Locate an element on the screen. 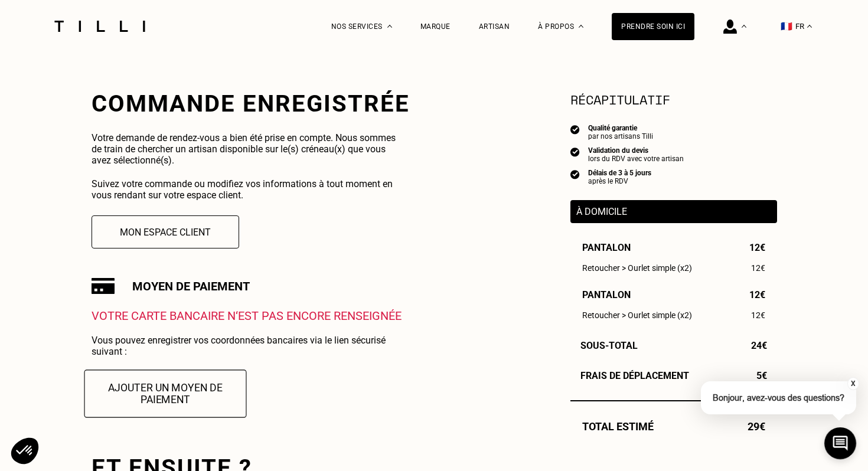 The height and width of the screenshot is (471, 868). a: Logo du service de couturière Tilli is located at coordinates (100, 26).